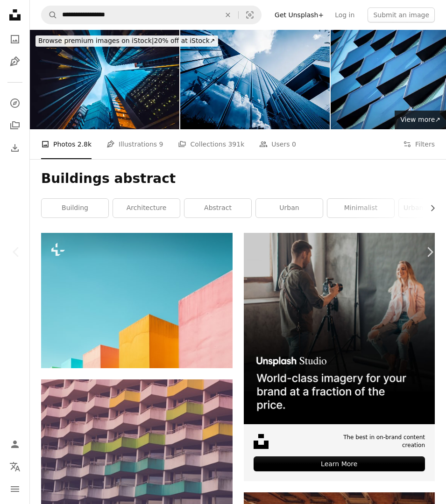  Describe the element at coordinates (236, 144) in the screenshot. I see `span: 391k` at that location.